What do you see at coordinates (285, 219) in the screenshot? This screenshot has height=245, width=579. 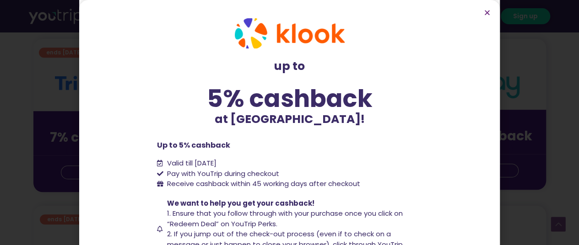 I see `span: 1. Ensure that you follow through with your purchase once you click on “Redeem Deal” on YouTrip P...` at bounding box center [285, 219].